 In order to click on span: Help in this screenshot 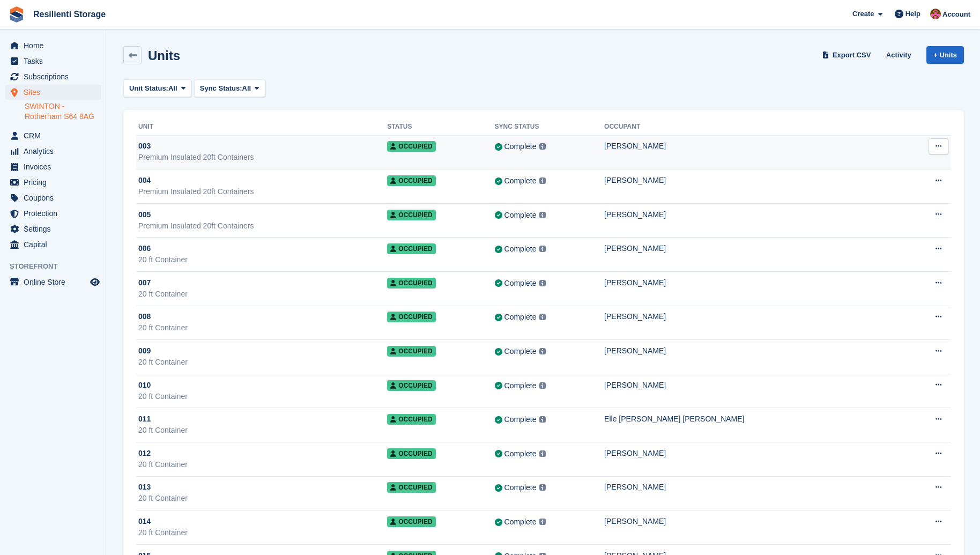, I will do `click(913, 13)`.